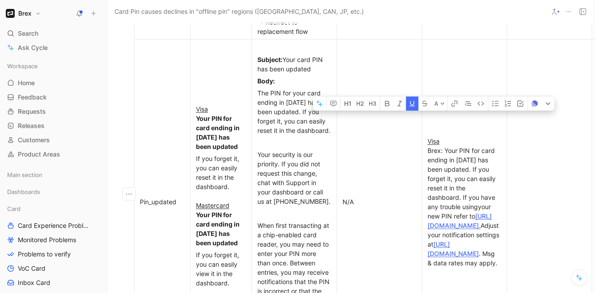 The width and height of the screenshot is (595, 293). I want to click on a: Feedback, so click(53, 97).